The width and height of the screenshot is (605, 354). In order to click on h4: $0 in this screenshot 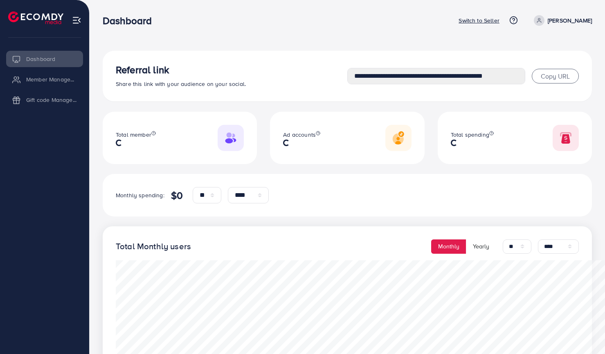, I will do `click(177, 195)`.